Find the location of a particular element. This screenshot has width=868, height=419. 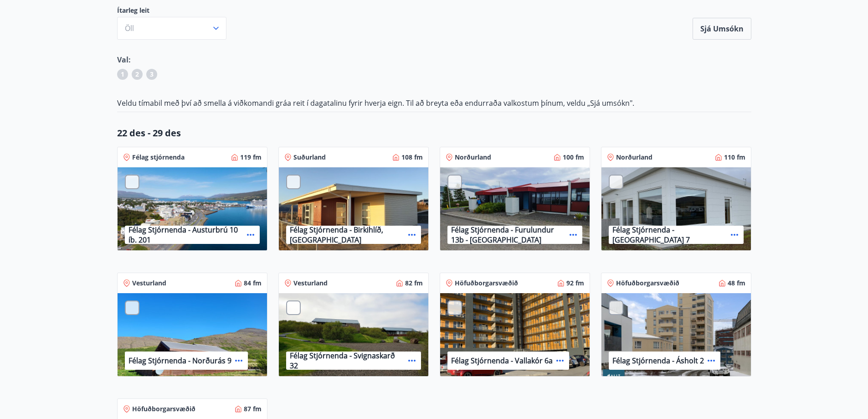

span: Öll is located at coordinates (129, 28).